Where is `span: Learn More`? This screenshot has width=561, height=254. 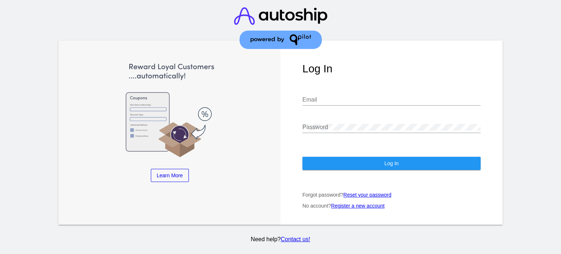
span: Learn More is located at coordinates (170, 175).